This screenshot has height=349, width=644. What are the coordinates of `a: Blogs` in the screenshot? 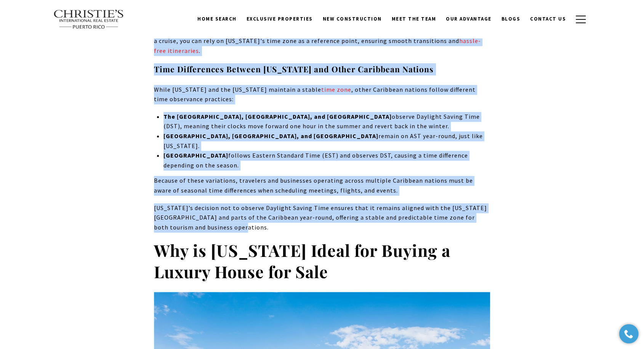 It's located at (511, 19).